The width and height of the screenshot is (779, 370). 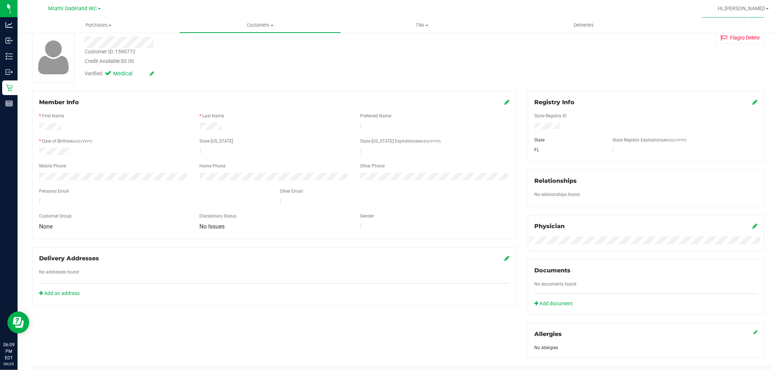 What do you see at coordinates (556, 284) in the screenshot?
I see `span: No documents found.` at bounding box center [556, 284].